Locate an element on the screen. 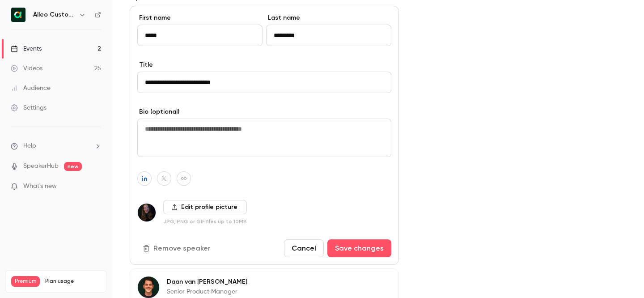  span: Premium is located at coordinates (26, 282).